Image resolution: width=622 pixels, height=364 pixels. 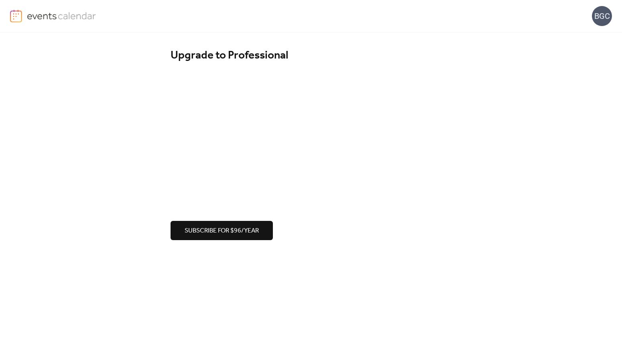 I want to click on div: Upgrade to Professional, so click(x=311, y=55).